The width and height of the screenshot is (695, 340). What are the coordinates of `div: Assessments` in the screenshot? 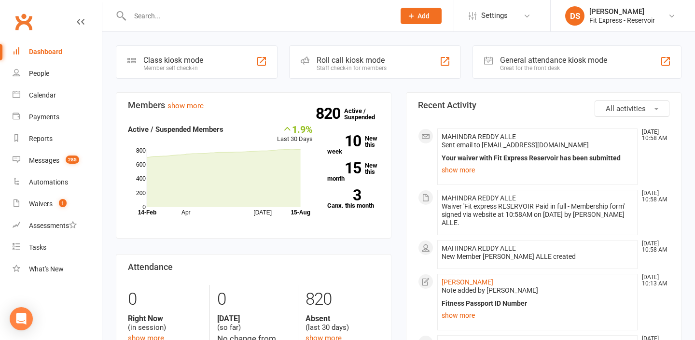 It's located at (53, 225).